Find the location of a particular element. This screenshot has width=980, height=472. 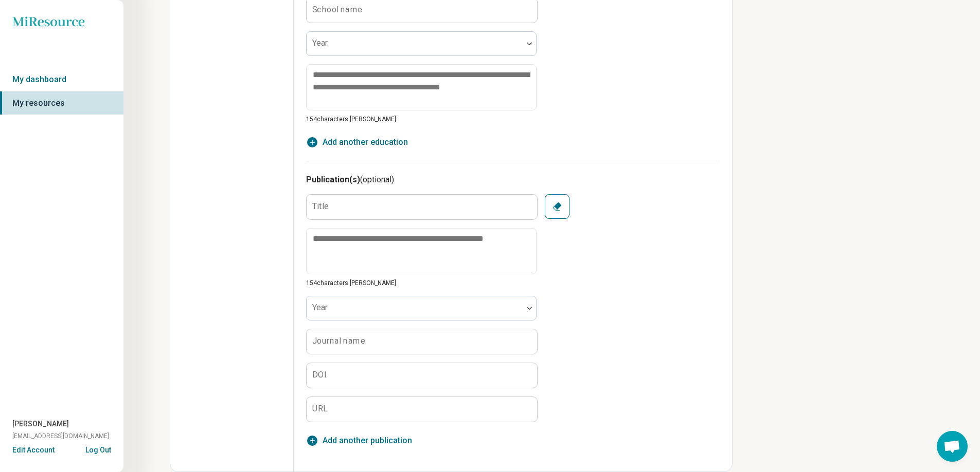

label: DOI is located at coordinates (318, 375).